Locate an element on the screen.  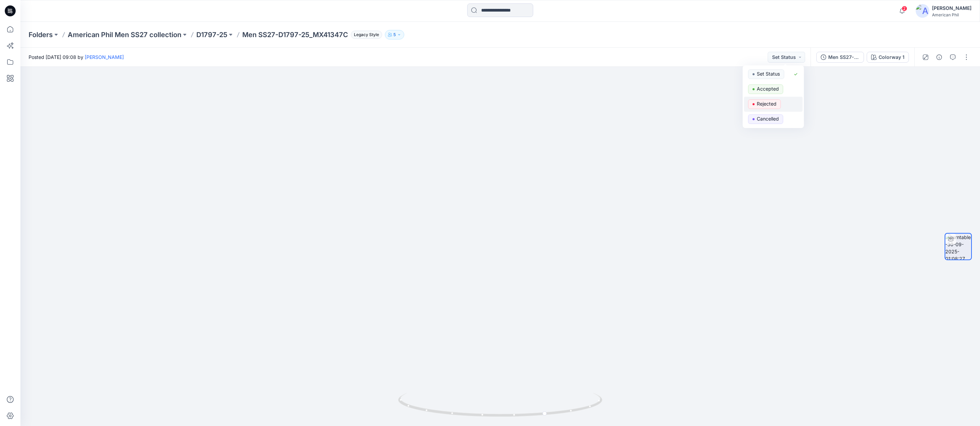
span: 2 is located at coordinates (904, 9).